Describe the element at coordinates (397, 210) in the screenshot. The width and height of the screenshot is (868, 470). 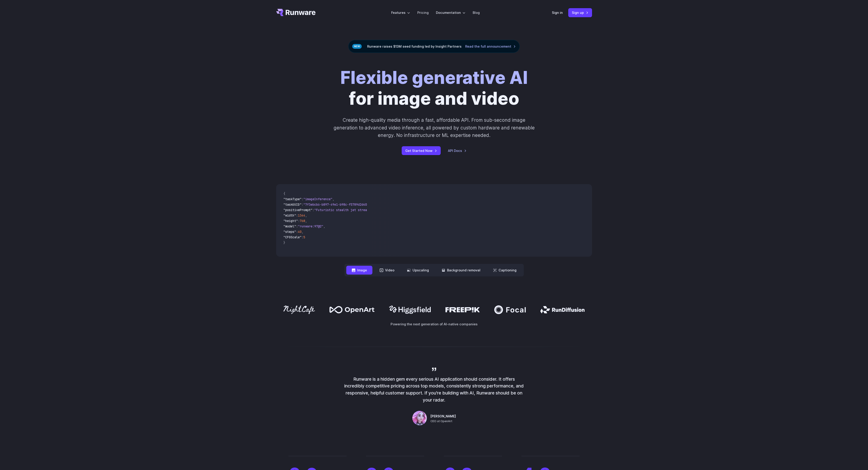
I see `span: "Futuristic stealth jet streaking through a neon-lit cityscape with glowing purple exhaust"` at that location.